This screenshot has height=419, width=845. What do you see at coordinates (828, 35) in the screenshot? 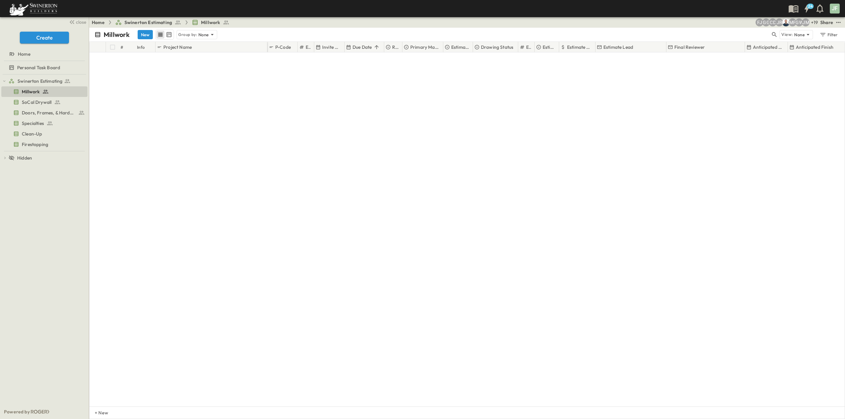
I see `button: Filter` at bounding box center [828, 35].